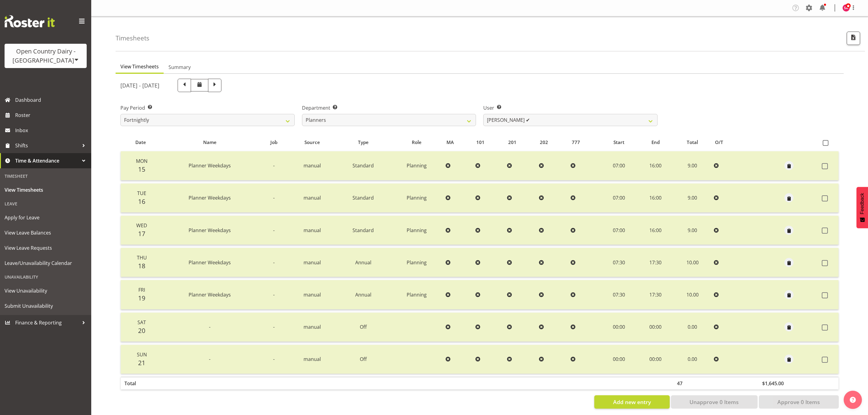 The height and width of the screenshot is (415, 868). Describe the element at coordinates (132, 38) in the screenshot. I see `h4: Timesheets` at that location.